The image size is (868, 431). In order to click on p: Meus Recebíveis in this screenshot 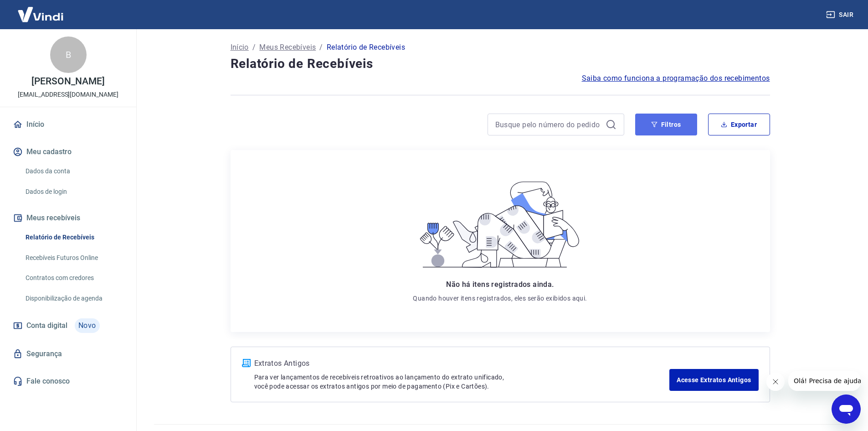, I will do `click(288, 47)`.